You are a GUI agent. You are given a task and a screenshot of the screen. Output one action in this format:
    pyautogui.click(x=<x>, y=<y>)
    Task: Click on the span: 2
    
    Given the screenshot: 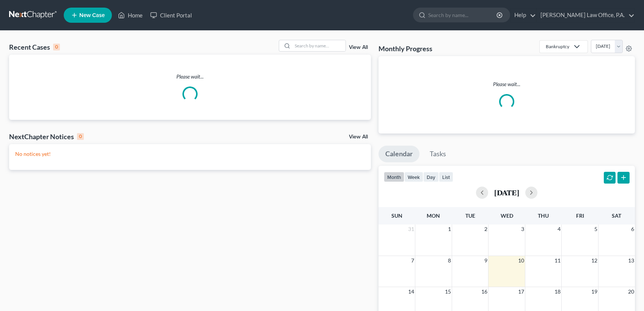 What is the action you would take?
    pyautogui.click(x=486, y=229)
    